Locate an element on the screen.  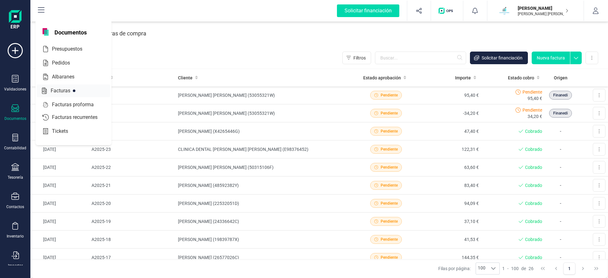
img: MA is located at coordinates (504, 11).